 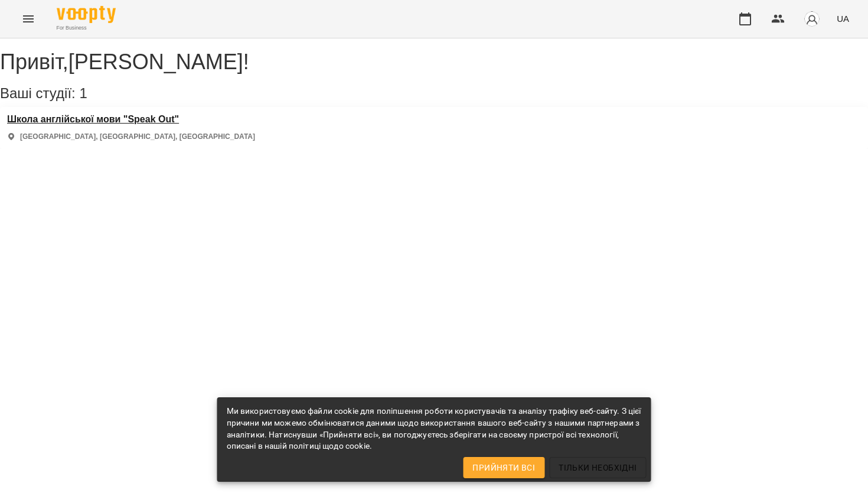 What do you see at coordinates (28, 19) in the screenshot?
I see `button: Menu` at bounding box center [28, 19].